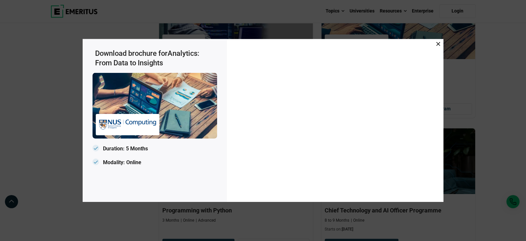 This screenshot has width=526, height=241. Describe the element at coordinates (155, 162) in the screenshot. I see `p: Modality: Online` at that location.